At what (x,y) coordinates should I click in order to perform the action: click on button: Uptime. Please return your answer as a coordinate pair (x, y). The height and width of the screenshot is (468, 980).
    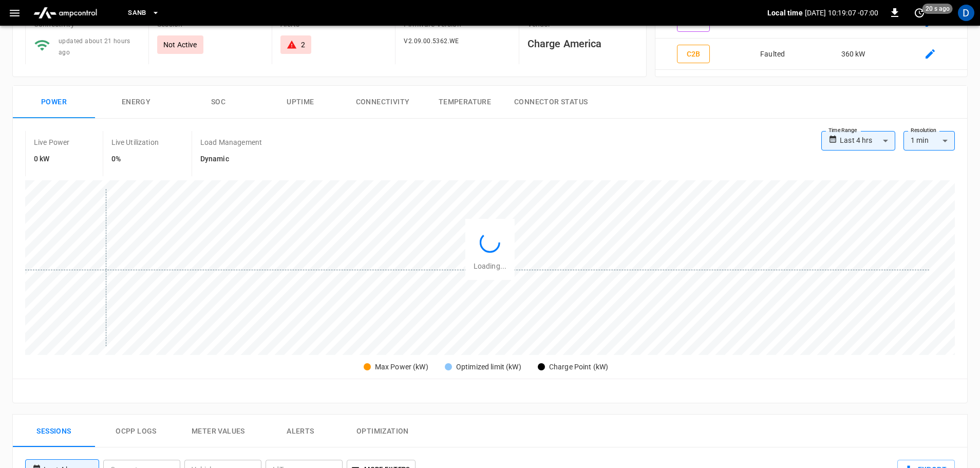
    Looking at the image, I should click on (301, 102).